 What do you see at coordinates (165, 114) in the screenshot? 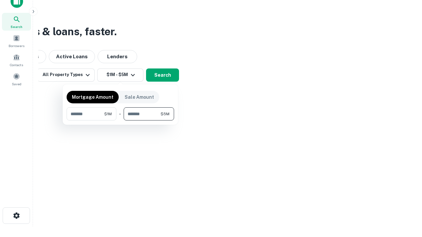
I see `span: $5M` at bounding box center [165, 114].